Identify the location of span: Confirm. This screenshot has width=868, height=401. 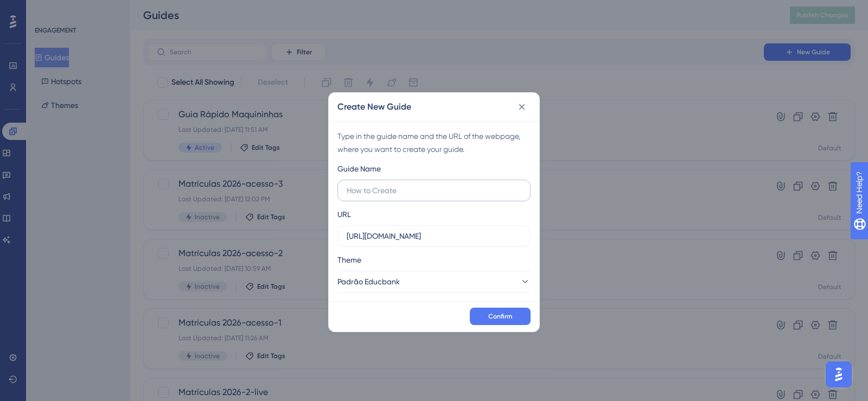
(500, 317).